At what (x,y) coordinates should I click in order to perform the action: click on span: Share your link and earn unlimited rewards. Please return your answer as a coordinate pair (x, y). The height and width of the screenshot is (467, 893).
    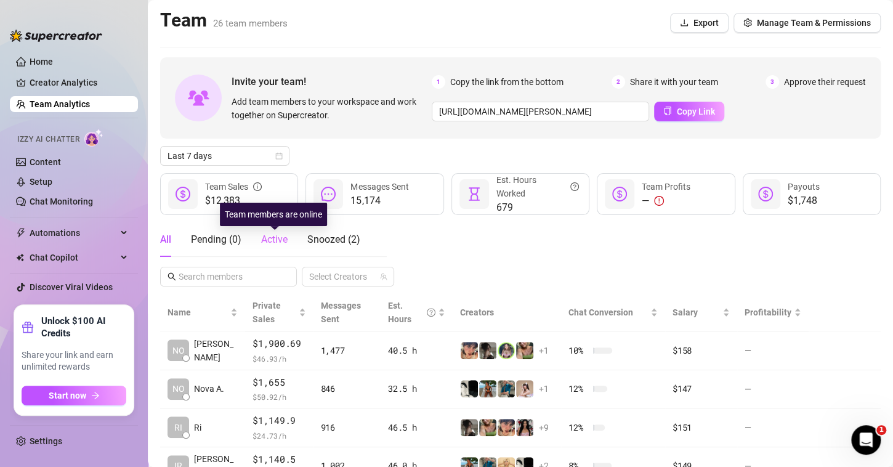
    Looking at the image, I should click on (74, 361).